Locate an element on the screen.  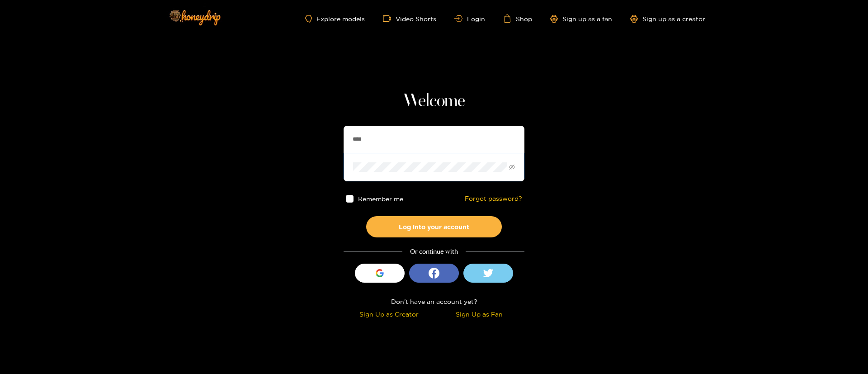
span: video-camera is located at coordinates (389, 18).